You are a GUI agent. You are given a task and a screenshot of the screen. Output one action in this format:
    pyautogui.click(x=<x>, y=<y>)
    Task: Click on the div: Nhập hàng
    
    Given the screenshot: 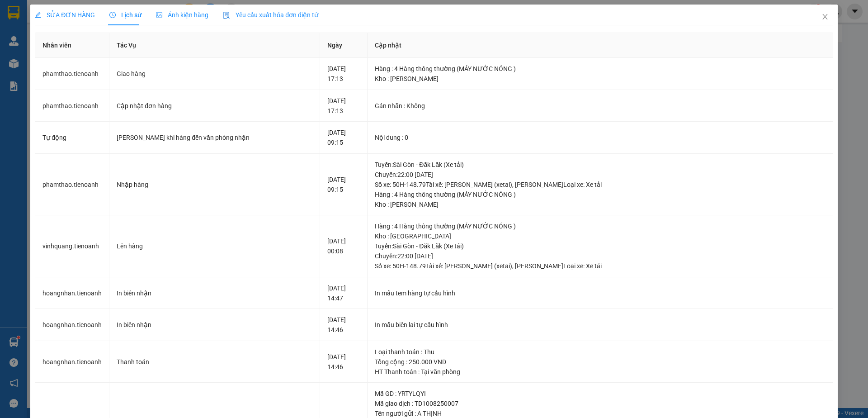 What is the action you would take?
    pyautogui.click(x=215, y=185)
    